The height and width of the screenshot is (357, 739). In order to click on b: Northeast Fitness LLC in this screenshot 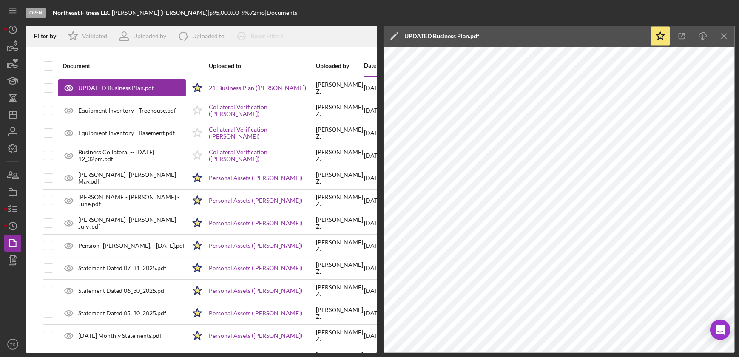, I will do `click(81, 12)`.